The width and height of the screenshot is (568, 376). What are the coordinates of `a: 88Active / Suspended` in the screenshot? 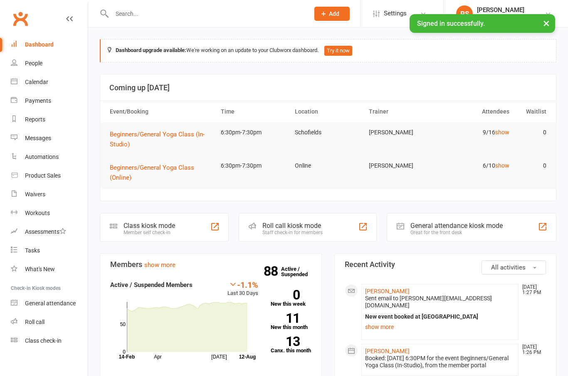 It's located at (300, 272).